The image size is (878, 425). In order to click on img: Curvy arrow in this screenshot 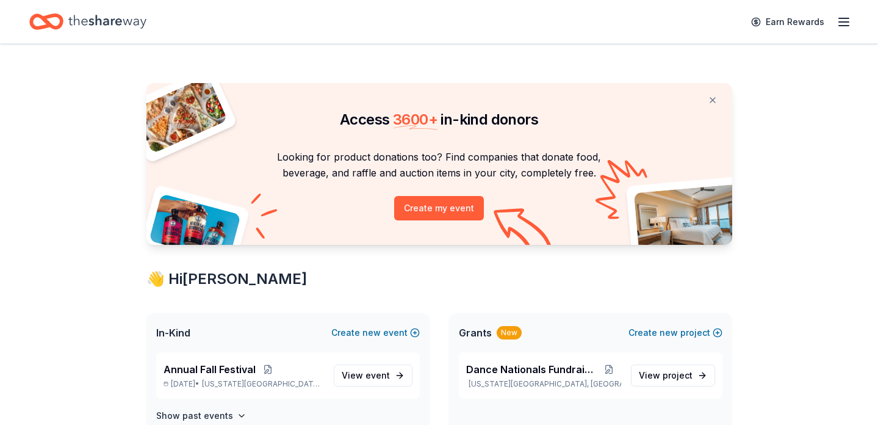, I will do `click(524, 231)`.